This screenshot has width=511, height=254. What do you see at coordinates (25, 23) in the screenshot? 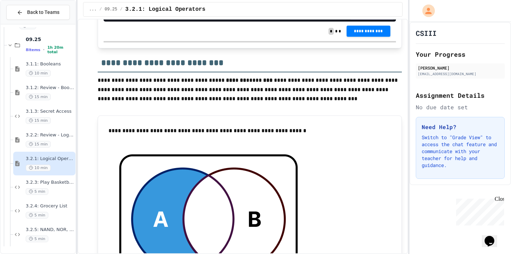
I see `div: Chat with us now!Close` at bounding box center [25, 23].